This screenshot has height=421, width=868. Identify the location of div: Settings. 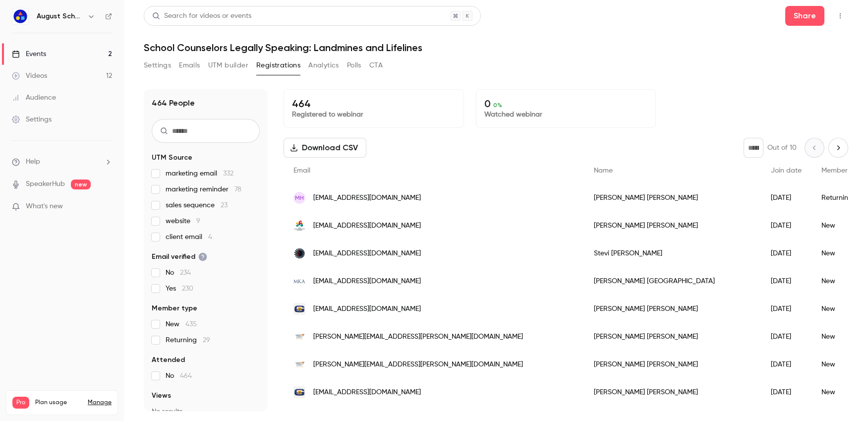
(32, 120).